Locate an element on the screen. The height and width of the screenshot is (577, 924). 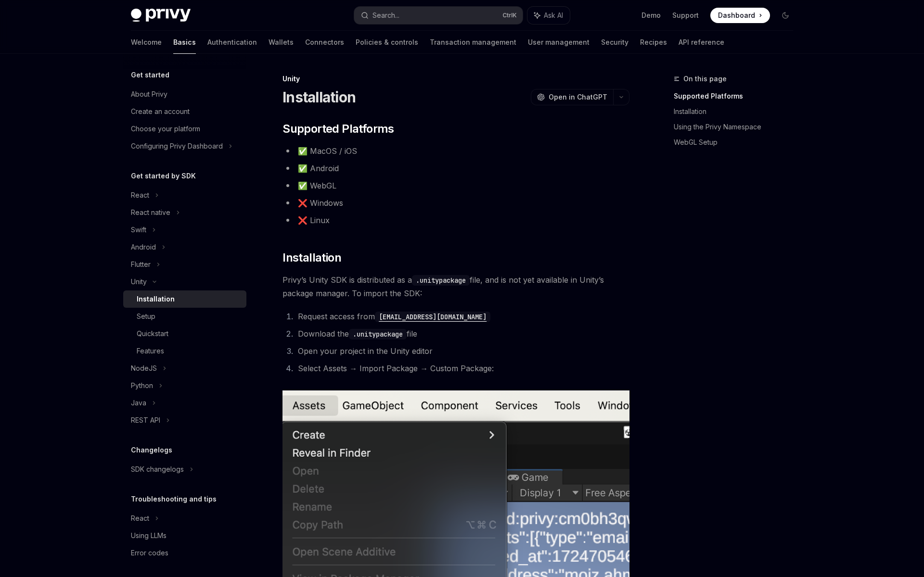
div: About Privy is located at coordinates (149, 94).